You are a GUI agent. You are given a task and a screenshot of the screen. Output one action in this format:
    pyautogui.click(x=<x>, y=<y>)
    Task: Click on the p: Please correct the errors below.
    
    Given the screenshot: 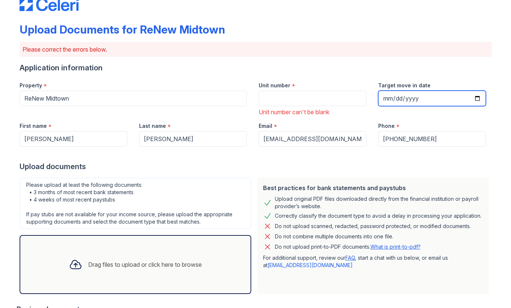 What is the action you would take?
    pyautogui.click(x=256, y=49)
    